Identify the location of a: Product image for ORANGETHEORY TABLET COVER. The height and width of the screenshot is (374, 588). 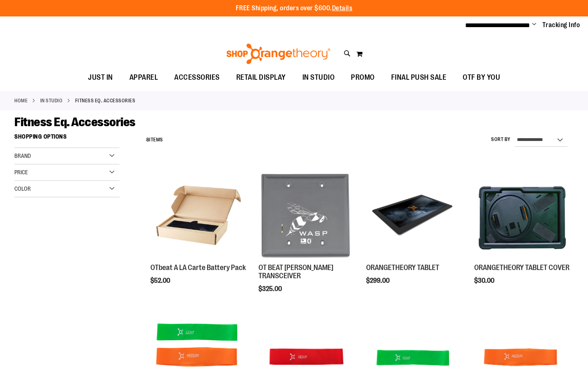
(522, 215).